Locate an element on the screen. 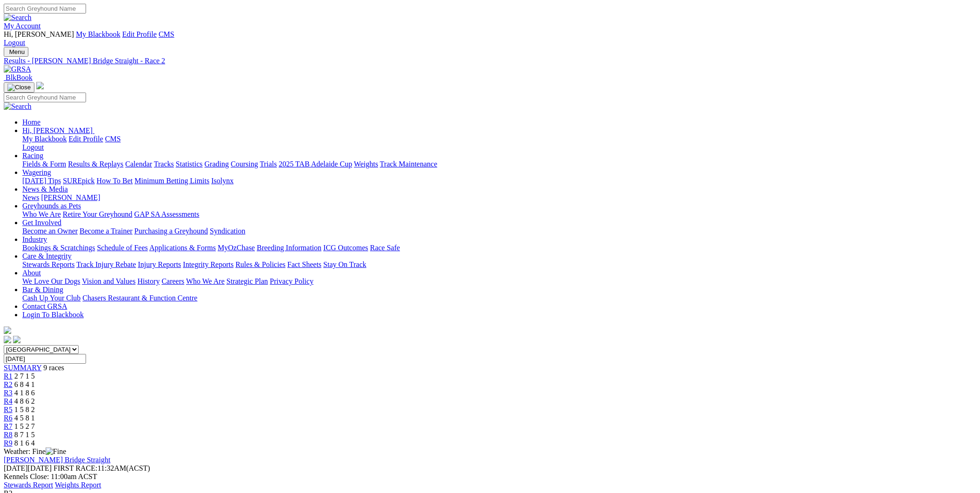 Image resolution: width=980 pixels, height=493 pixels. img: twitter.svg is located at coordinates (17, 340).